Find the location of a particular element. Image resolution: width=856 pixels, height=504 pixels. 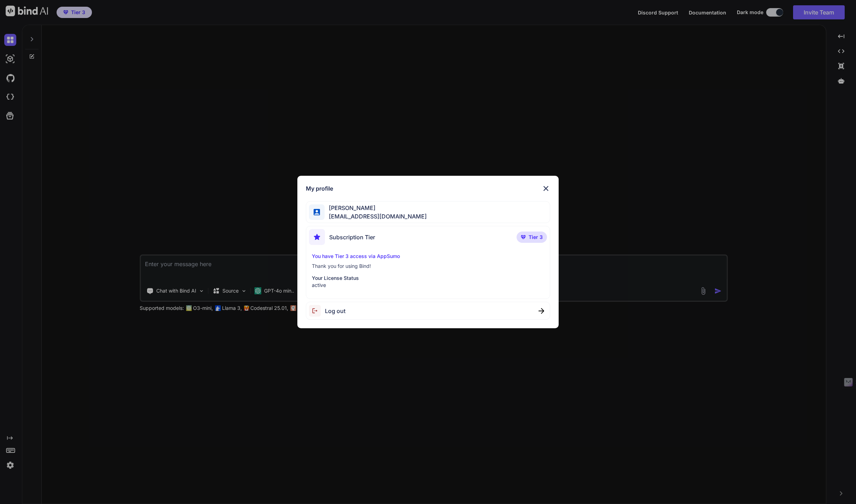

p: active is located at coordinates (428, 285).